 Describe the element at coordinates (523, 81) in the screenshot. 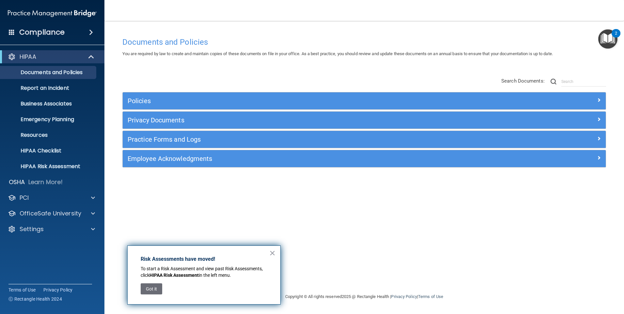

I see `span: Search Documents:` at that location.